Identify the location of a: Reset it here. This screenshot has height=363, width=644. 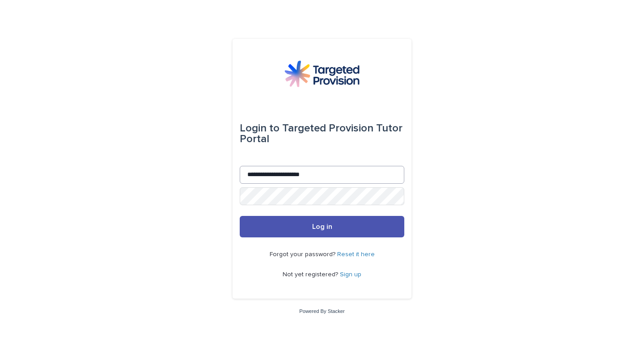
(356, 254).